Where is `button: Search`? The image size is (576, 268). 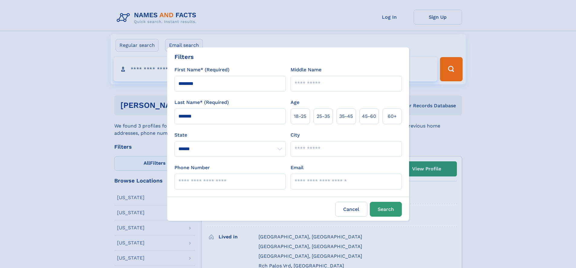 button: Search is located at coordinates (386, 209).